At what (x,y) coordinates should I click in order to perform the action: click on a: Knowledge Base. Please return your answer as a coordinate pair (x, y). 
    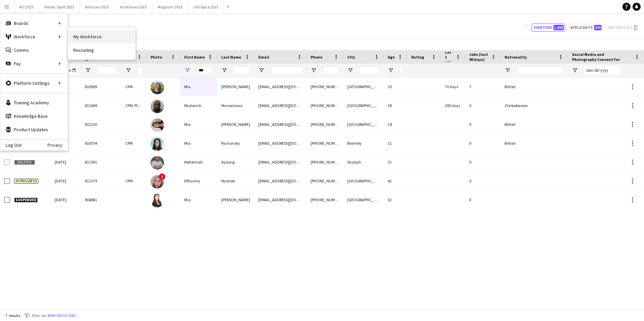
    Looking at the image, I should click on (34, 116).